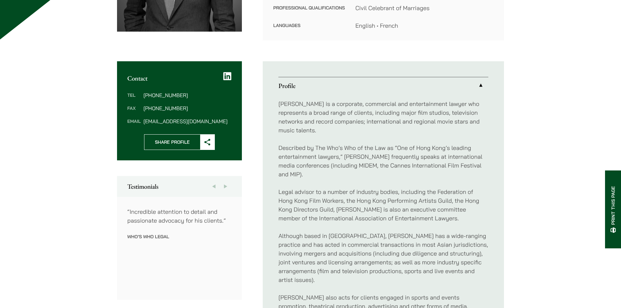 This screenshot has height=308, width=621. I want to click on button: Previous, so click(214, 187).